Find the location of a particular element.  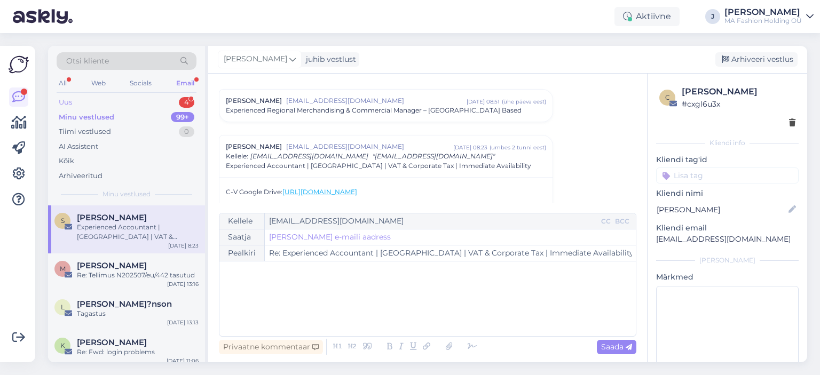

div: Minu vestlused is located at coordinates (87, 117).